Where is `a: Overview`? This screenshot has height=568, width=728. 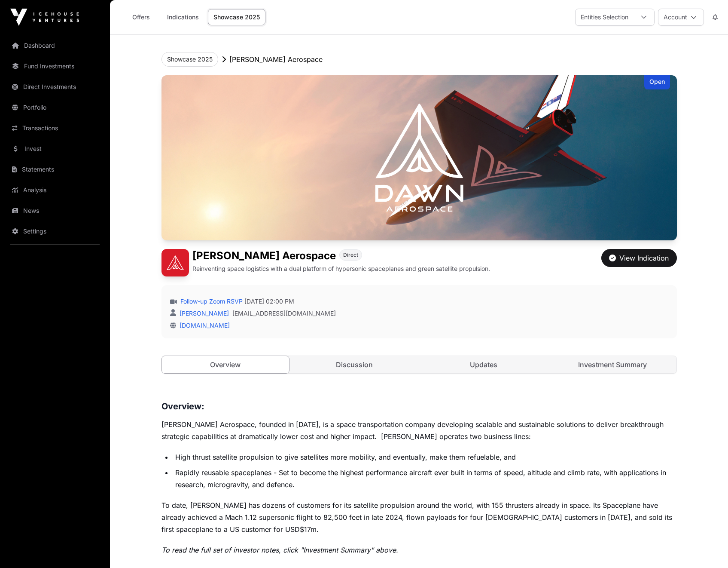 a: Overview is located at coordinates (225, 364).